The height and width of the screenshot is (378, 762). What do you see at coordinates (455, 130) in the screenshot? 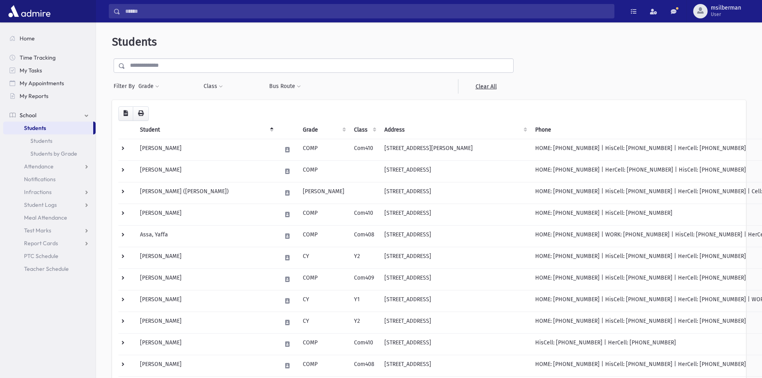
I see `th: Address: activate to sort column ascending` at bounding box center [455, 130].